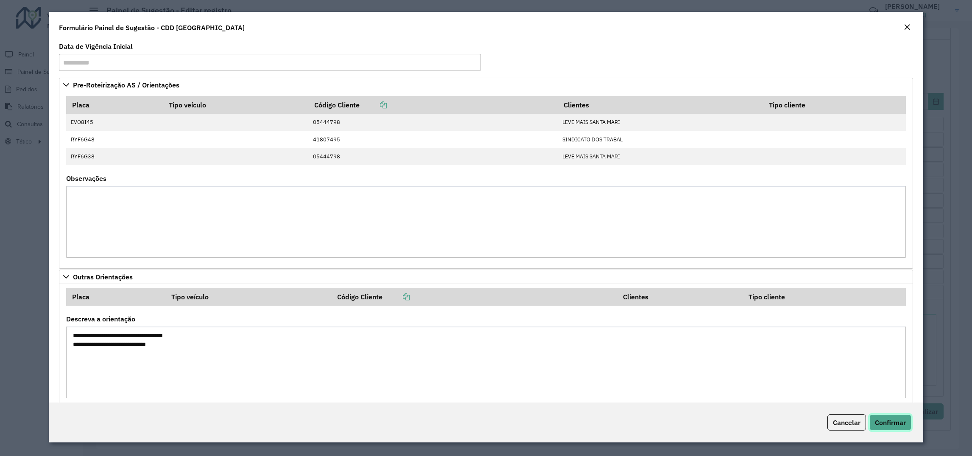 The width and height of the screenshot is (972, 456). Describe the element at coordinates (486, 180) in the screenshot. I see `div: Pre-Roteirização AS / Orientações` at that location.